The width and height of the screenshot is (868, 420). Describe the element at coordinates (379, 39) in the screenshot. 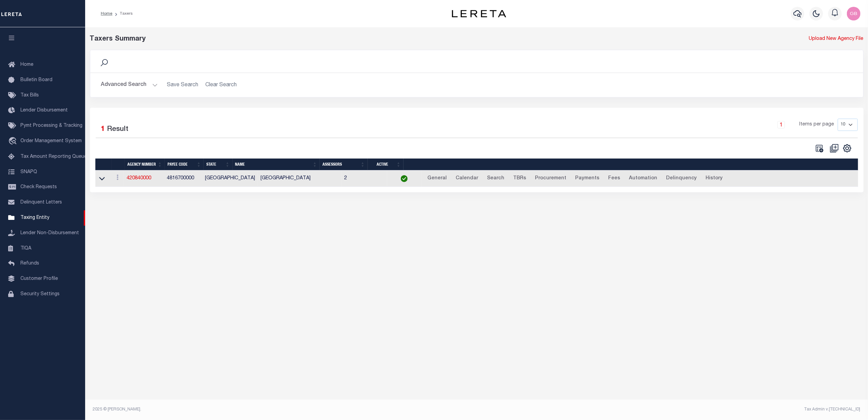

I see `div: Taxers Summary` at that location.